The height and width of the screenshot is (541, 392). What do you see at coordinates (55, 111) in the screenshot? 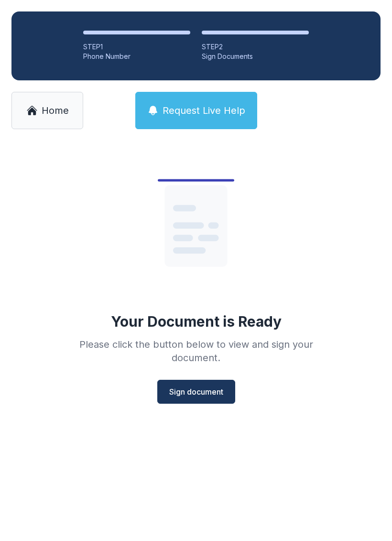
I see `span: Home` at bounding box center [55, 111].